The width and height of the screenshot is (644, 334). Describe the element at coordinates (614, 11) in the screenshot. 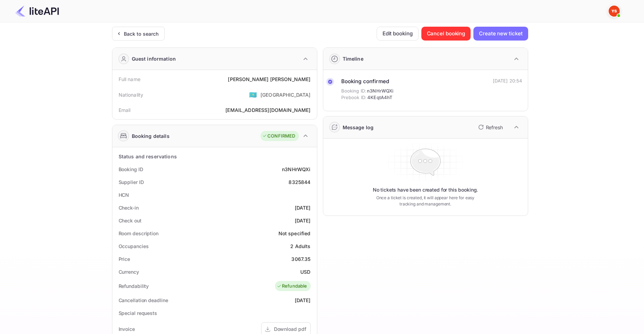

I see `img: Yandex Support` at that location.